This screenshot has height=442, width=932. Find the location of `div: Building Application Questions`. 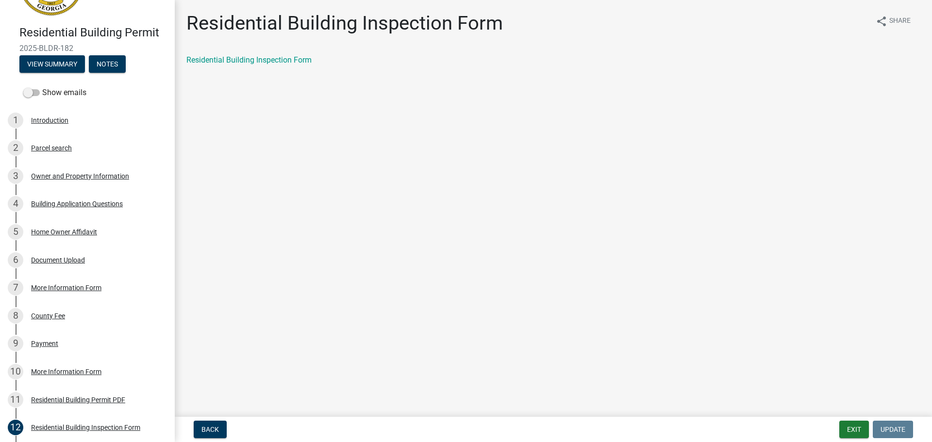

div: Building Application Questions is located at coordinates (77, 204).